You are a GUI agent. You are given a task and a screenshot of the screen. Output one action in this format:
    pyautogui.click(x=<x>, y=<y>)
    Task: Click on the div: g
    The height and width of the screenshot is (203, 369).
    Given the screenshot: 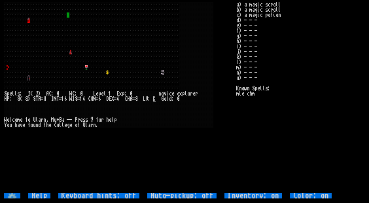 What is the action you would take?
    pyautogui.click(x=68, y=125)
    